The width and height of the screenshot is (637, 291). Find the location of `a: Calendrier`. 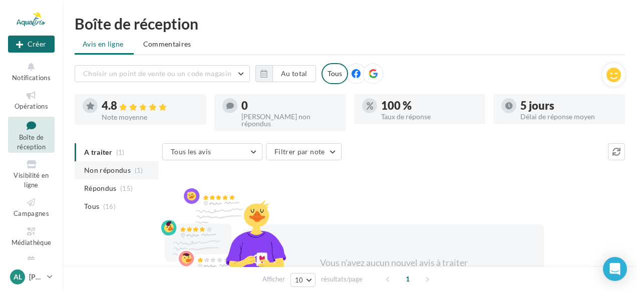

a: Calendrier is located at coordinates (31, 264).